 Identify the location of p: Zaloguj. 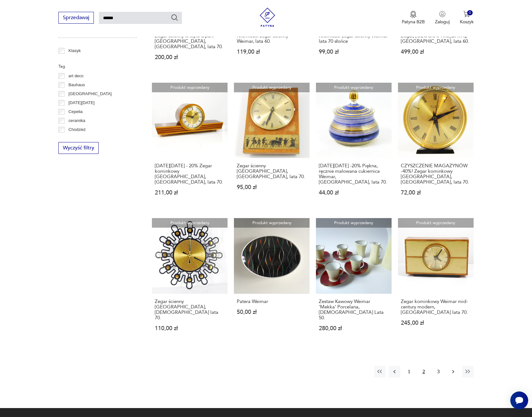
(442, 22).